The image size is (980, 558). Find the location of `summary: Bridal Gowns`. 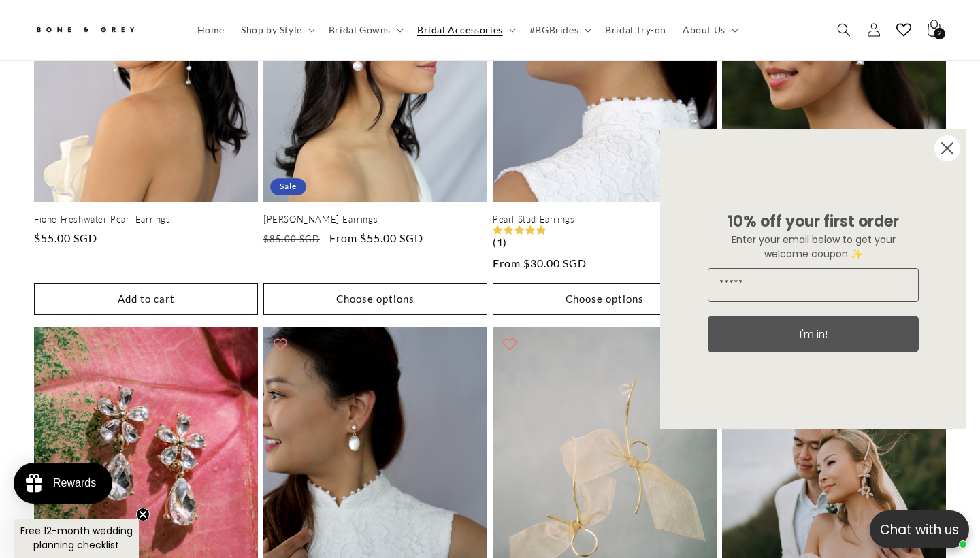

summary: Bridal Gowns is located at coordinates (364, 30).